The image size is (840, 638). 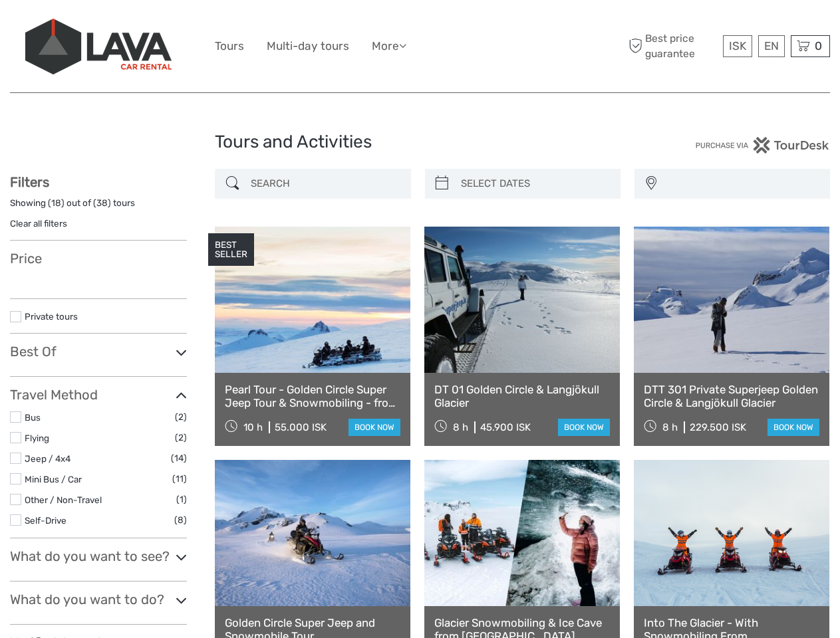 I want to click on h3: What do you want to see?, so click(x=98, y=557).